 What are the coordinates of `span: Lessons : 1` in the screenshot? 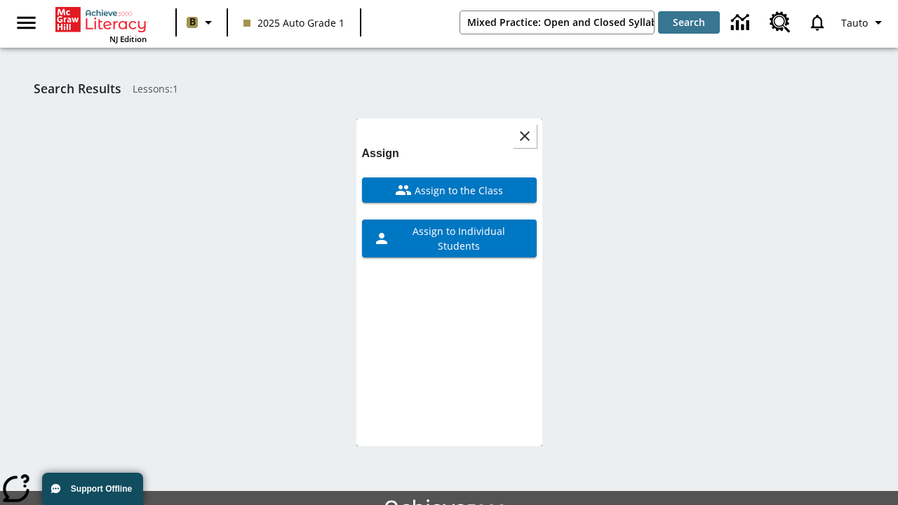 It's located at (155, 88).